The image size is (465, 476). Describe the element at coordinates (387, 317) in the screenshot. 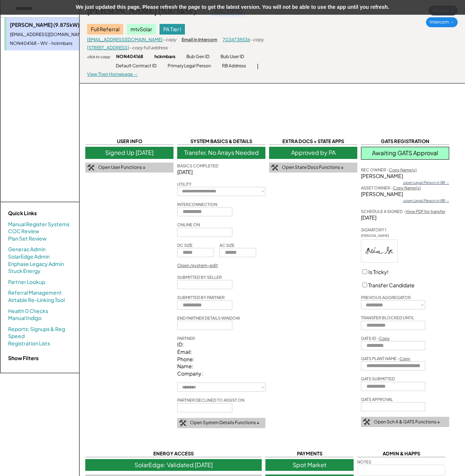

I see `div: TRANSFER BLOCKED UNTIL` at that location.